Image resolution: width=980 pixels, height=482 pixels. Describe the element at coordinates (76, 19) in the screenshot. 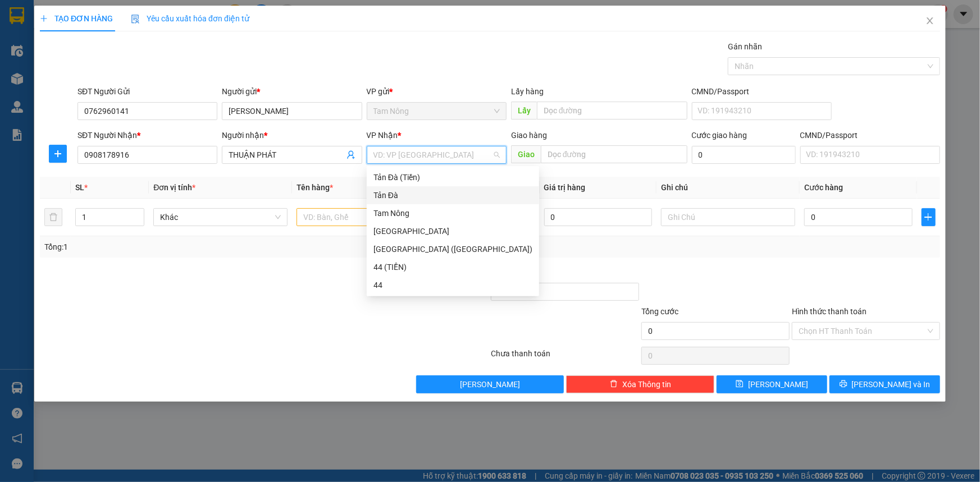

I see `span: TẠO ĐƠN HÀNG` at that location.